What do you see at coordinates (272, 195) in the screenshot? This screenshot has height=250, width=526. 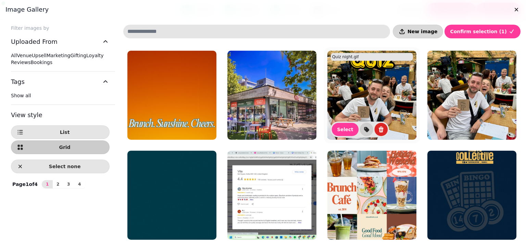 I see `img: Screenshot (764).png` at bounding box center [272, 195].